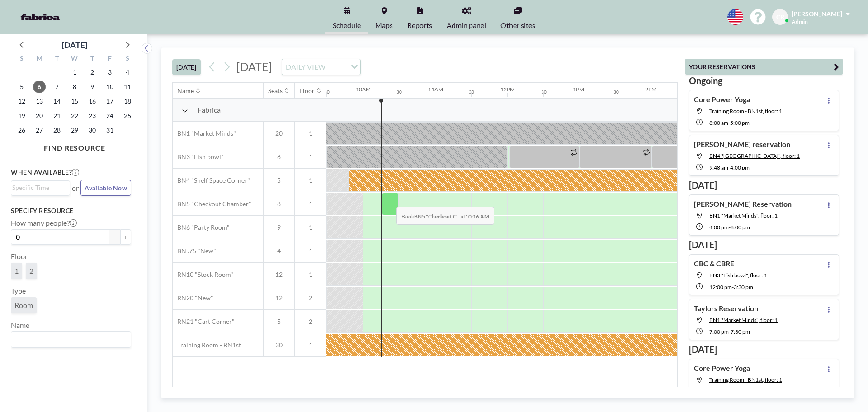 Image resolution: width=868 pixels, height=412 pixels. I want to click on span: Tuesday, October 14, 2025, so click(57, 101).